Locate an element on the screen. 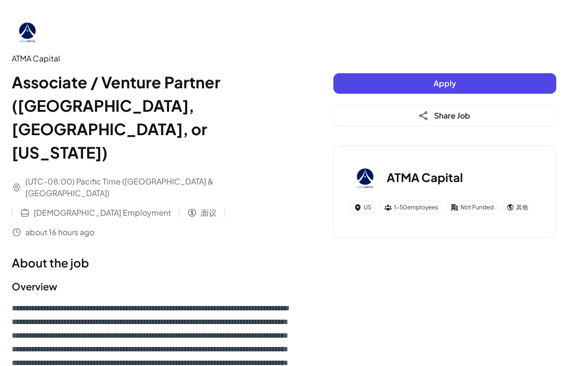 This screenshot has height=366, width=568. span: Apply is located at coordinates (445, 83).